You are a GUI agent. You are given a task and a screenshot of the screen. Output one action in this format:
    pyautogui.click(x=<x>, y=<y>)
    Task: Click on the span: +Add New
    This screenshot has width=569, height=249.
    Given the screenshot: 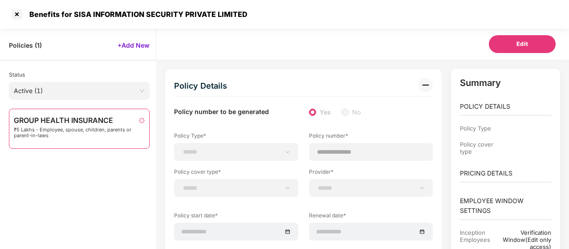 What is the action you would take?
    pyautogui.click(x=134, y=45)
    